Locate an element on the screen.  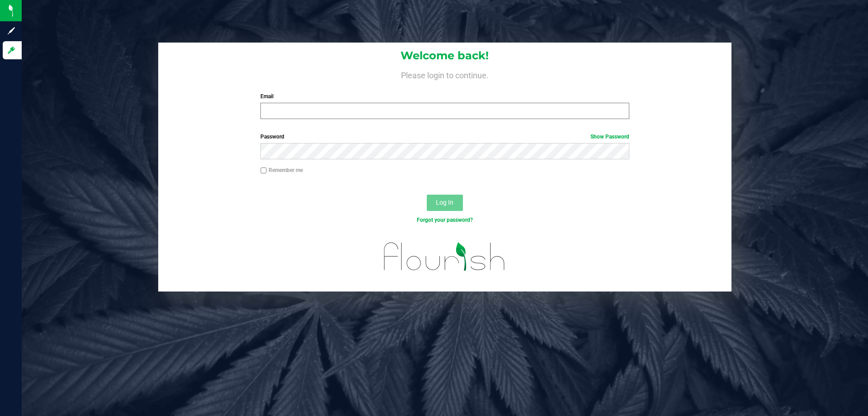
input: Remember me is located at coordinates (263, 171).